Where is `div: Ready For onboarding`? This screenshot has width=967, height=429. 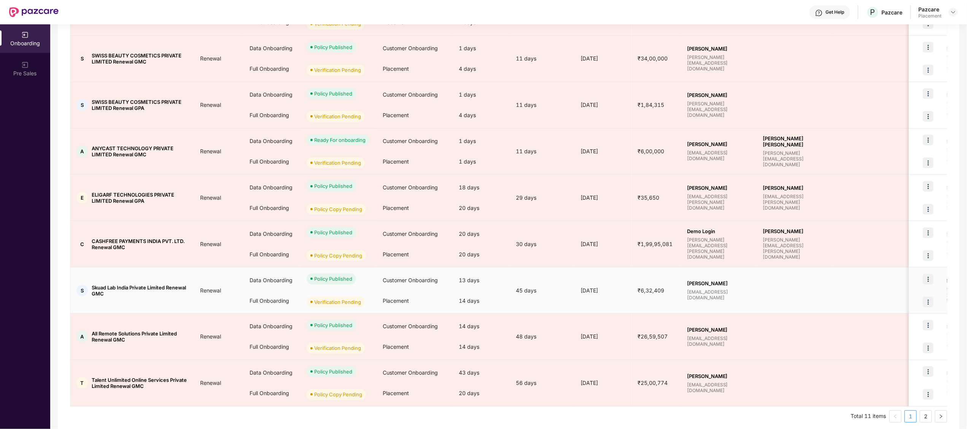
div: Ready For onboarding is located at coordinates (340, 140).